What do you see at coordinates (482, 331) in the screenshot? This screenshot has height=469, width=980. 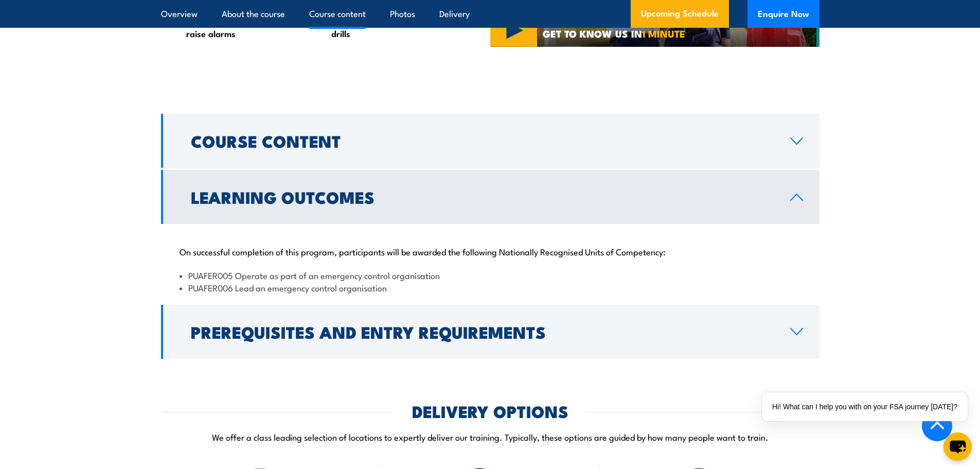 I see `h2: Prerequisites and Entry Requirements` at bounding box center [482, 331].